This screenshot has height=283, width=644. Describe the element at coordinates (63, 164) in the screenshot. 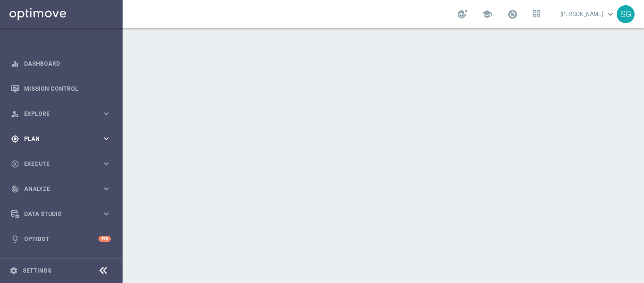

I see `span: Execute` at that location.